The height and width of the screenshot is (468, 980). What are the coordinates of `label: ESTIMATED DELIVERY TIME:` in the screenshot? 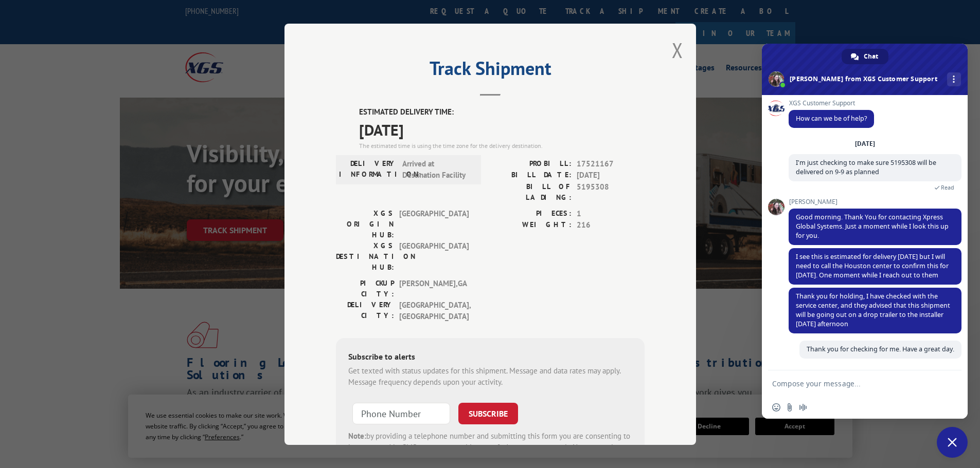 It's located at (502, 112).